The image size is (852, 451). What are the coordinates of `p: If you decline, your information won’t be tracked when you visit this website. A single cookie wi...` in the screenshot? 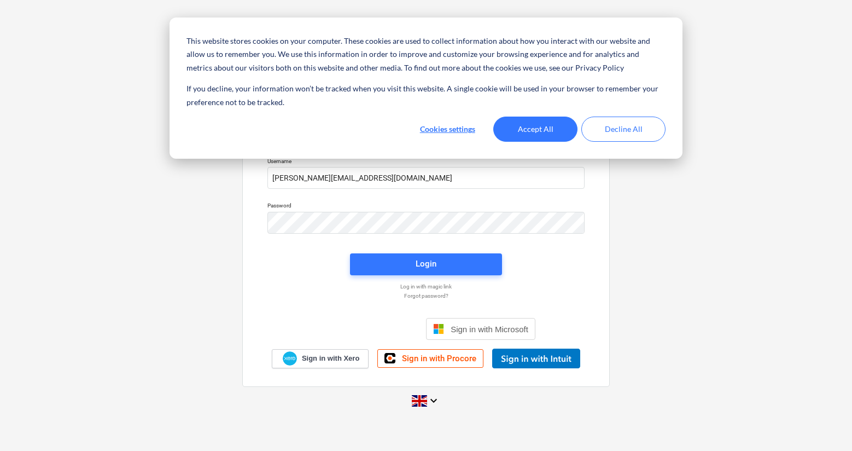 It's located at (426, 95).